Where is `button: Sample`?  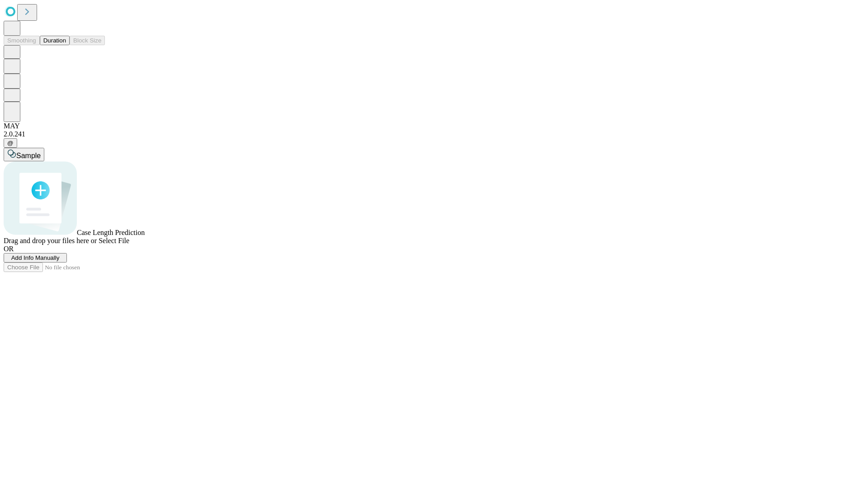 button: Sample is located at coordinates (24, 155).